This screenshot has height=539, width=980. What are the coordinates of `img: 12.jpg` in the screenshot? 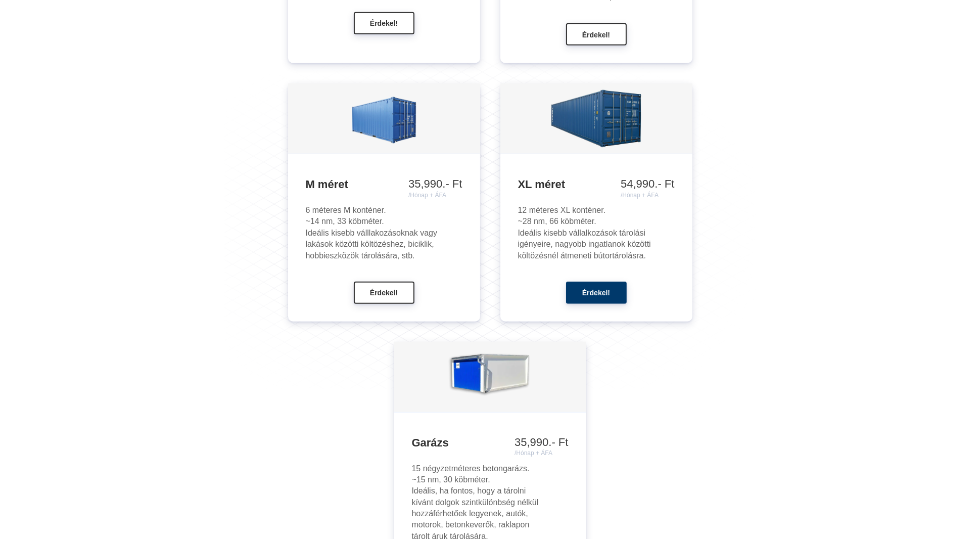 It's located at (596, 119).